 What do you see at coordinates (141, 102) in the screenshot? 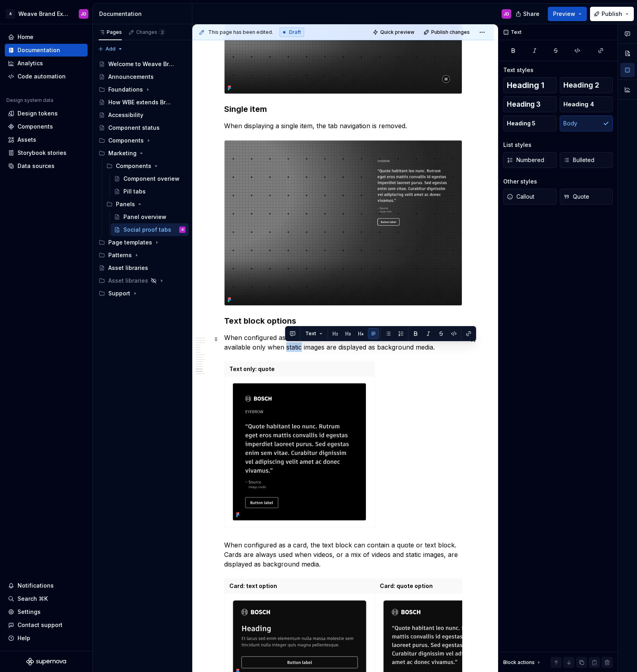
I see `div: How WBE extends Brand` at bounding box center [141, 102].